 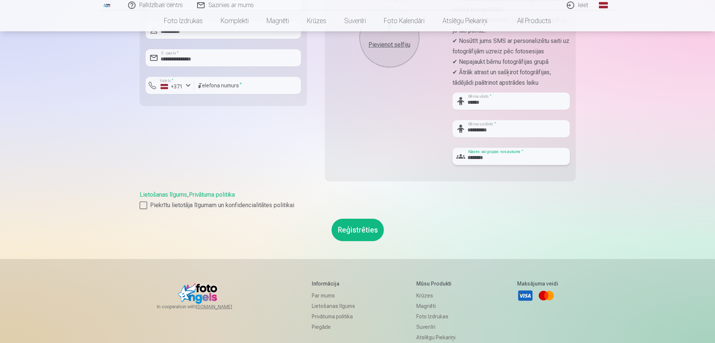 I want to click on a: Foto kalendāri, so click(x=404, y=21).